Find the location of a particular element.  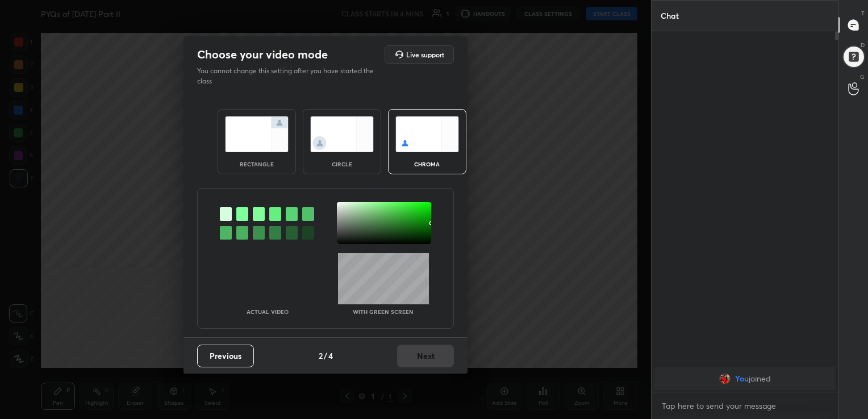

img: circleScreenIcon.acc0effb.svg is located at coordinates (342, 134).